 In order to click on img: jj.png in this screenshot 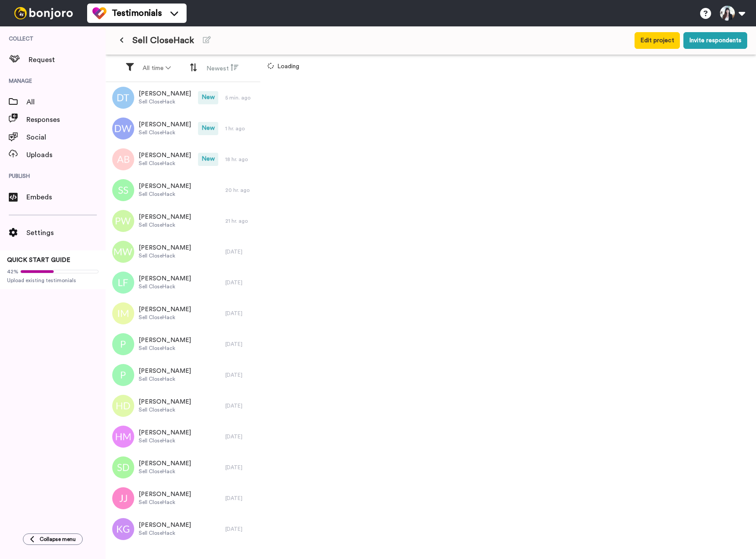, I will do `click(123, 498)`.